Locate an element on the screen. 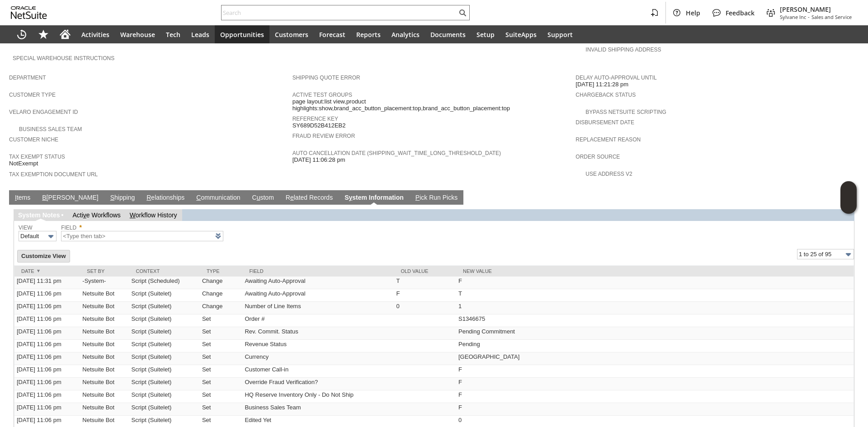 The height and width of the screenshot is (427, 868). span: Documents is located at coordinates (448, 34).